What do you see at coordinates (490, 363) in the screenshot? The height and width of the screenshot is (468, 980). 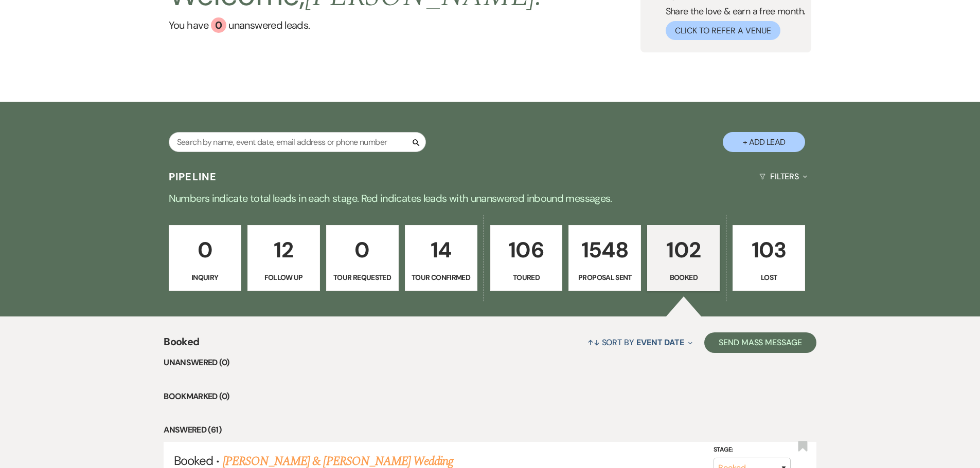 I see `li: Unanswered (0)` at bounding box center [490, 363].